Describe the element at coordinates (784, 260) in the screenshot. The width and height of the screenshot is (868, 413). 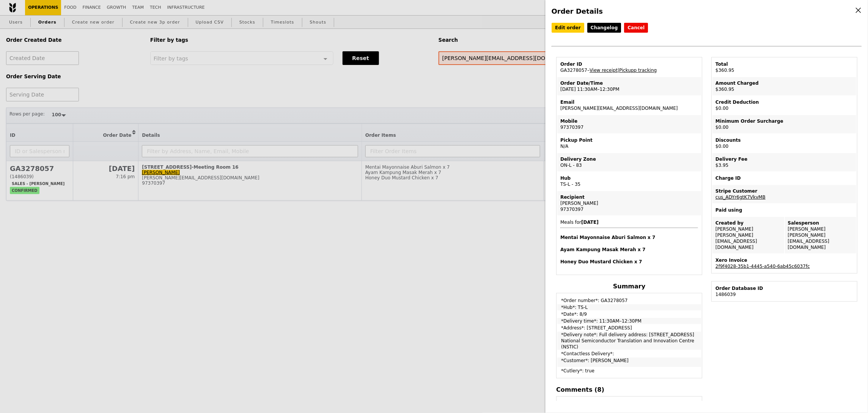
I see `div: Xero Invoice` at that location.